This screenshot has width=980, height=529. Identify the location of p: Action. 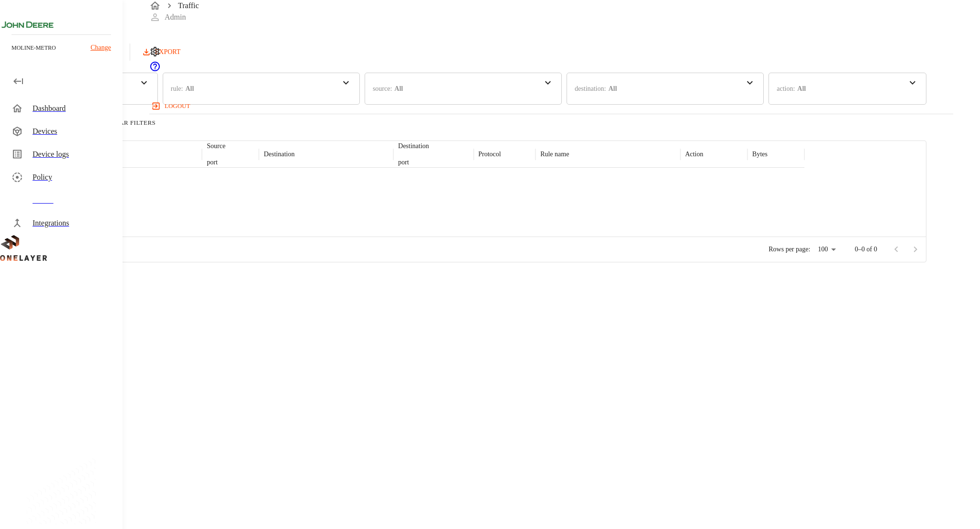
(694, 154).